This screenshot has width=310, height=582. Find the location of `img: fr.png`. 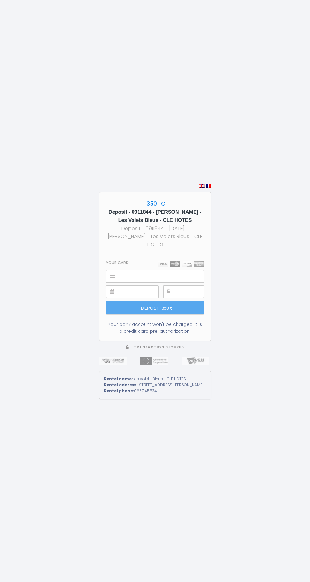

img: fr.png is located at coordinates (209, 186).